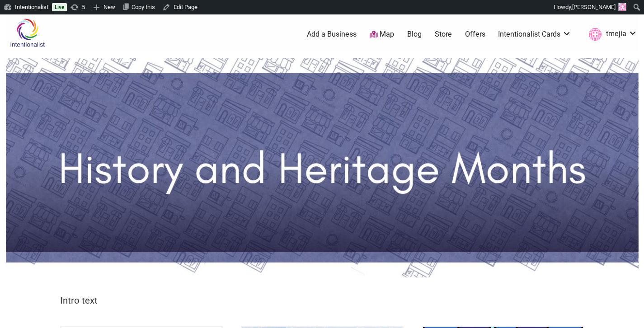 The image size is (644, 328). Describe the element at coordinates (611, 34) in the screenshot. I see `li: tmejia` at that location.